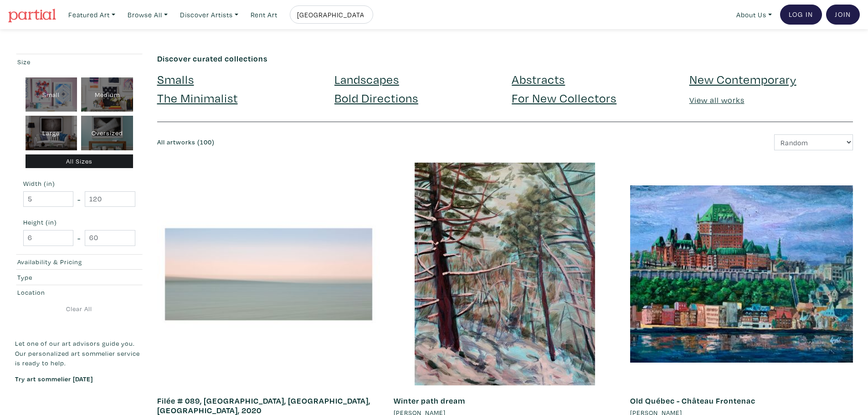  What do you see at coordinates (79, 309) in the screenshot?
I see `a: Clear All` at bounding box center [79, 309].